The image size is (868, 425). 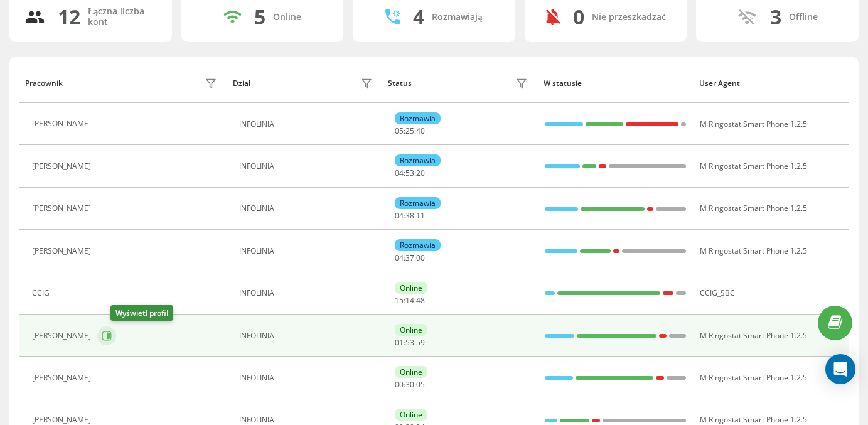 I want to click on span: 59, so click(x=420, y=342).